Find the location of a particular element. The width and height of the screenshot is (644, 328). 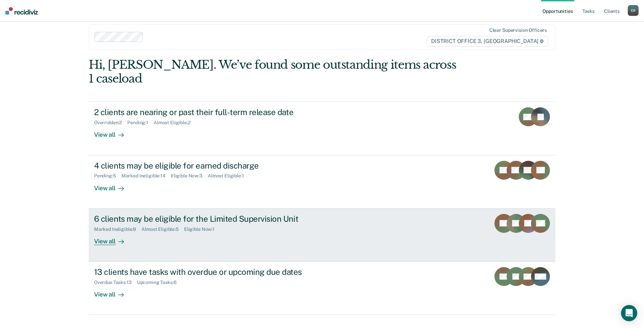

div: Almost Eligible : 1 is located at coordinates (228, 176).